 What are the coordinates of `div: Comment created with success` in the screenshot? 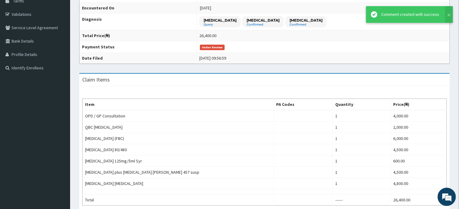 It's located at (410, 14).